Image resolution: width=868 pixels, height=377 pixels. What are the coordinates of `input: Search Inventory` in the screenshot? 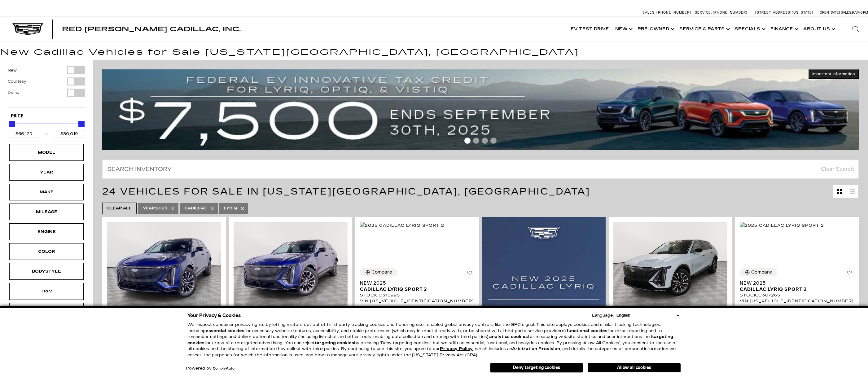 It's located at (480, 169).